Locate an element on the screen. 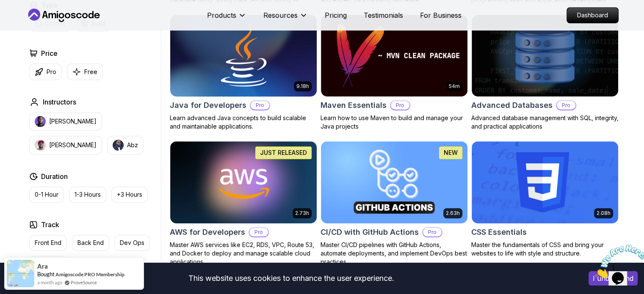  p: Advanced database management with SQL, integrity, and practical applications is located at coordinates (545, 122).